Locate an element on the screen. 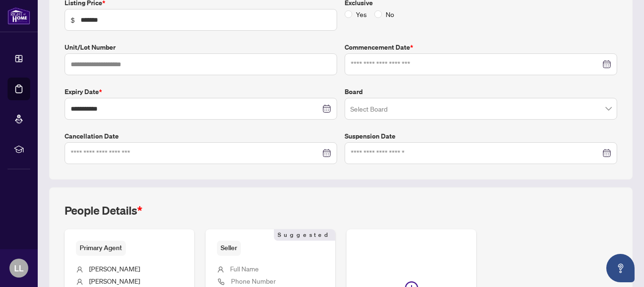  h2: People Details is located at coordinates (103, 210).